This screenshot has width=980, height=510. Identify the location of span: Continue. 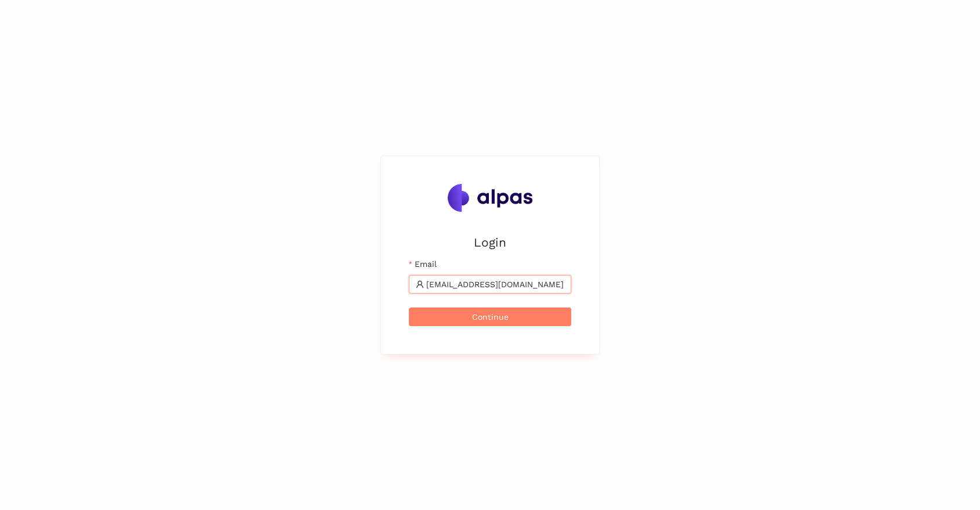
(490, 317).